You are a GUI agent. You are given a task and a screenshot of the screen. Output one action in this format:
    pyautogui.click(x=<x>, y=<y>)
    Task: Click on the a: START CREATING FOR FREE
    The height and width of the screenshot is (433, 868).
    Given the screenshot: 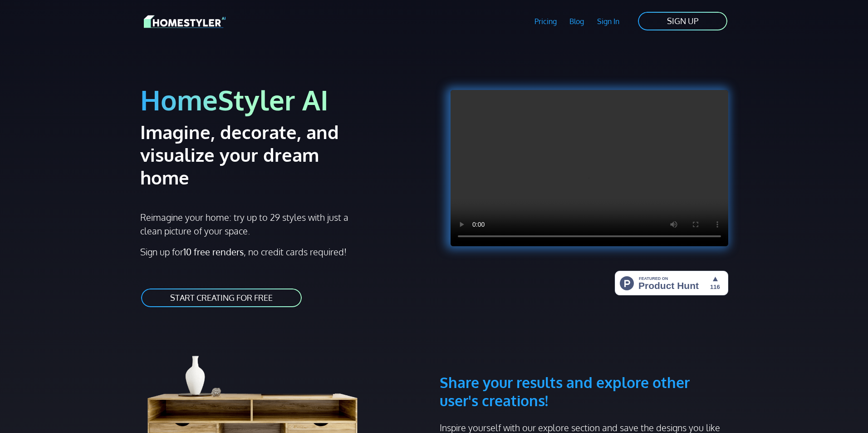 What is the action you would take?
    pyautogui.click(x=221, y=297)
    